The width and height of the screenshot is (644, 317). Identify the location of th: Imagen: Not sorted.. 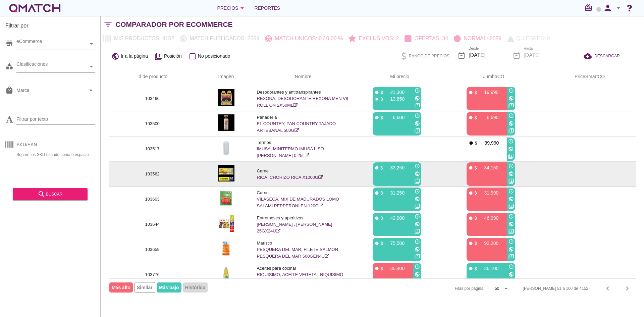
(226, 77).